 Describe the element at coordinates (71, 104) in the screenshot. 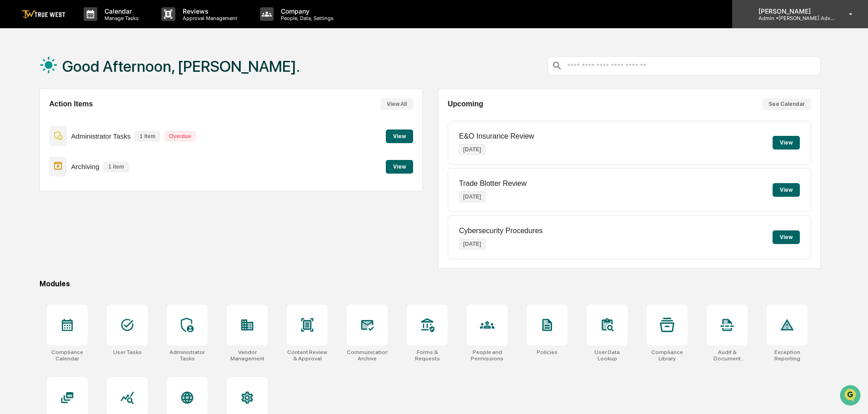

I see `h2: Action Items` at that location.